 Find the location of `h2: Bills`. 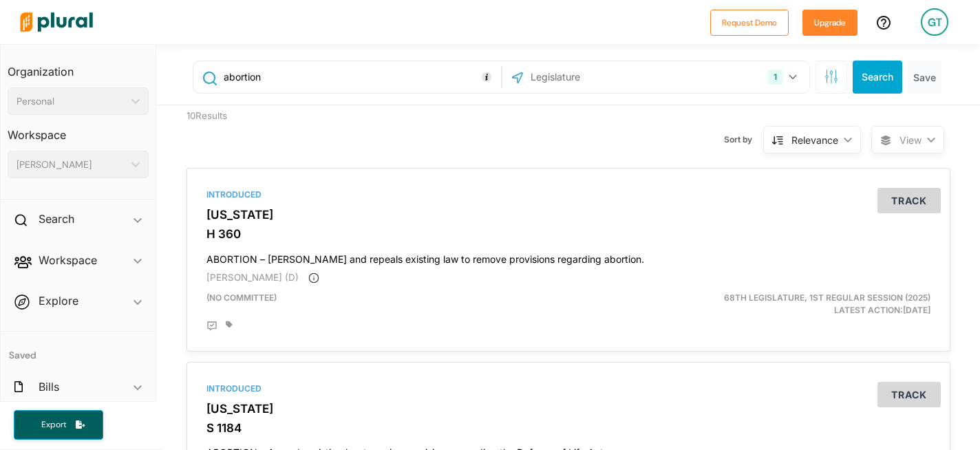

h2: Bills is located at coordinates (49, 386).